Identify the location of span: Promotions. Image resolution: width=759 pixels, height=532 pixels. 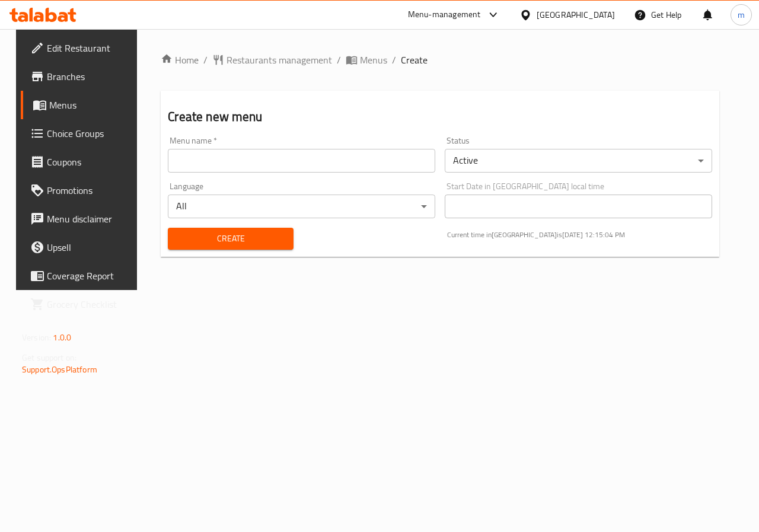
(90, 190).